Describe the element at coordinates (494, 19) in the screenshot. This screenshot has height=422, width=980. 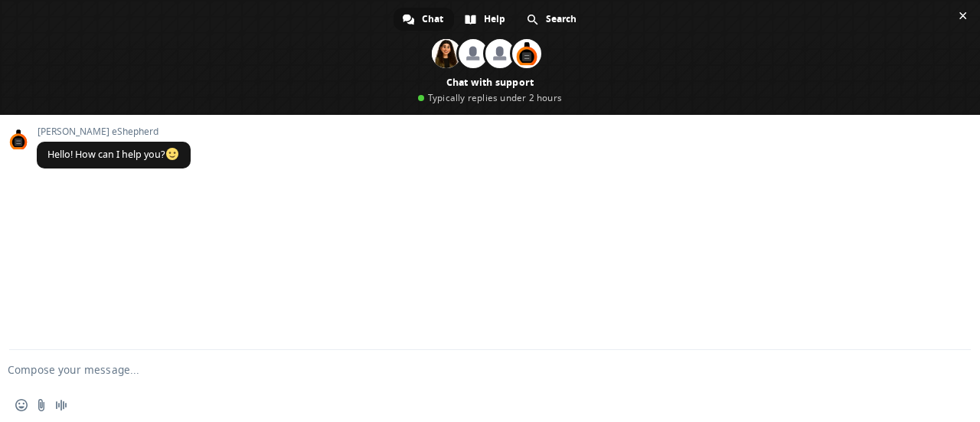
I see `span: Help` at that location.